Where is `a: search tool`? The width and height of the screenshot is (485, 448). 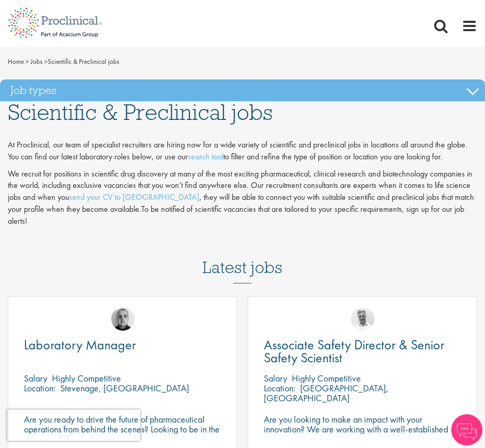
a: search tool is located at coordinates (205, 157).